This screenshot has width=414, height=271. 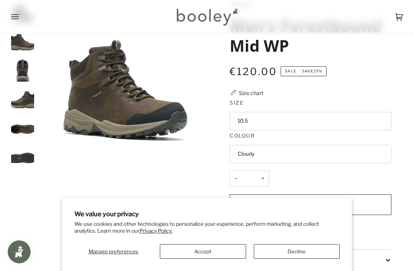 I want to click on input: Quantity, so click(x=249, y=178).